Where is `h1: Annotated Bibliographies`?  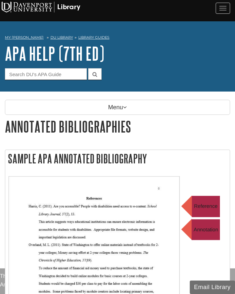
h1: Annotated Bibliographies is located at coordinates (117, 126).